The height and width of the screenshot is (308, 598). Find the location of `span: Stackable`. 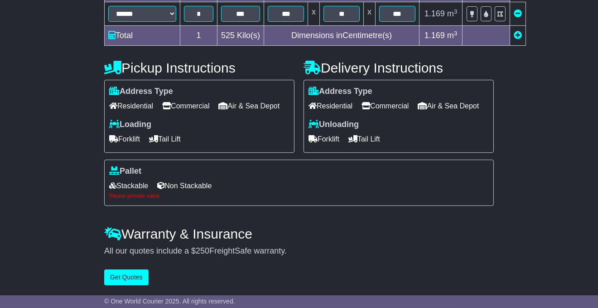

span: Stackable is located at coordinates (129, 185).